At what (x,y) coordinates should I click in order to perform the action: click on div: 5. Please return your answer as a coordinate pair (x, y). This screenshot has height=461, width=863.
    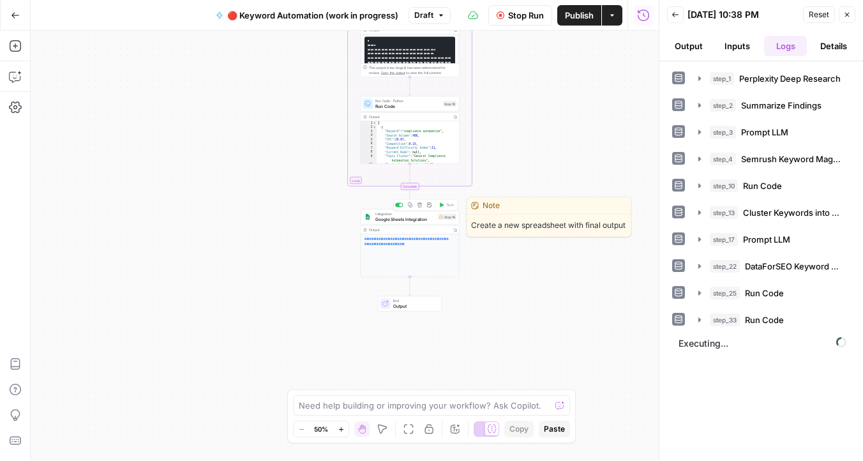
    Looking at the image, I should click on (368, 140).